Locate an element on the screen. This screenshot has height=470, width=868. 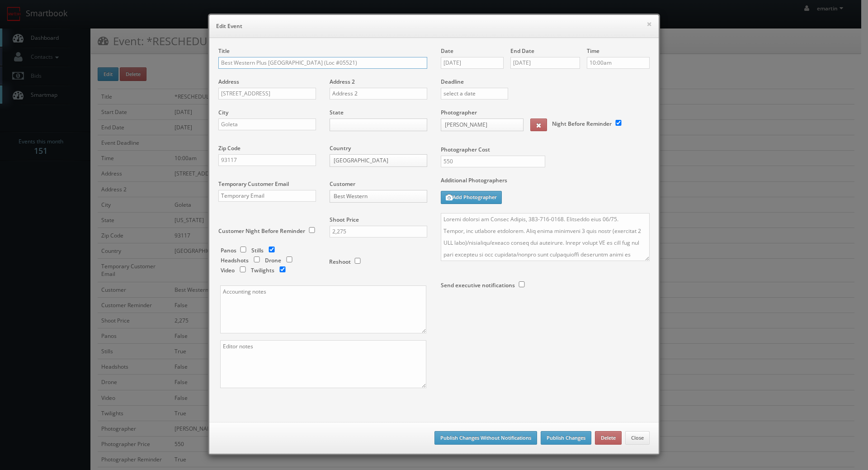
input: Zip Code is located at coordinates (267, 160).